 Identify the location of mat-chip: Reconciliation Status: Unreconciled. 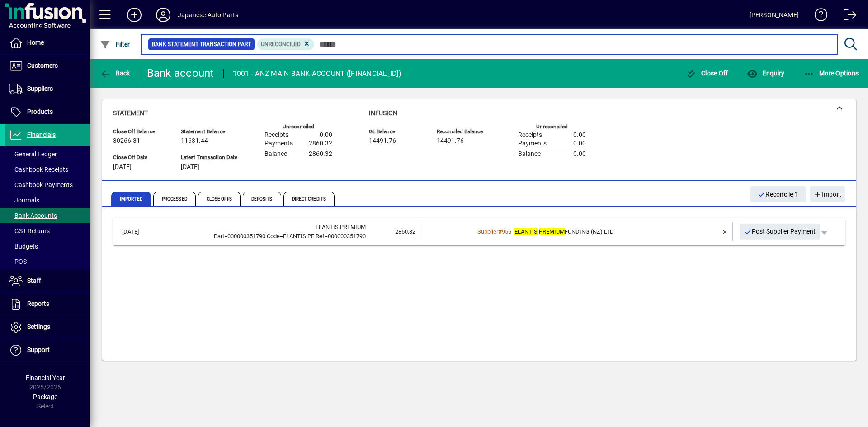
(285, 45).